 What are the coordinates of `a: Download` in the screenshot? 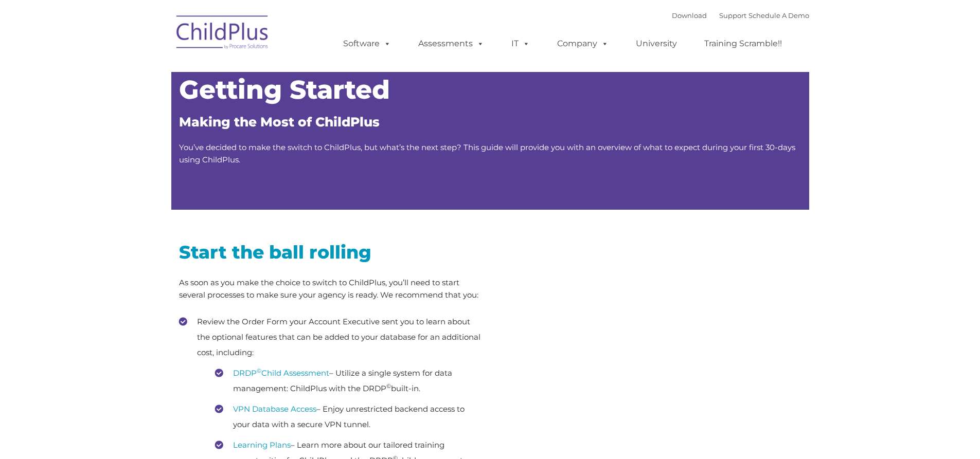 It's located at (689, 16).